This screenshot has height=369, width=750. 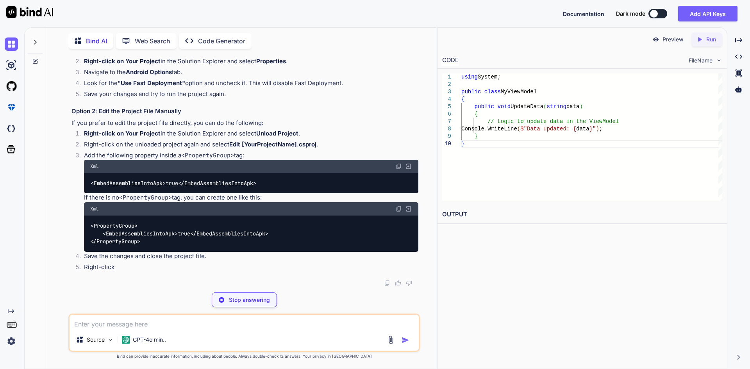 I want to click on span: void, so click(x=504, y=107).